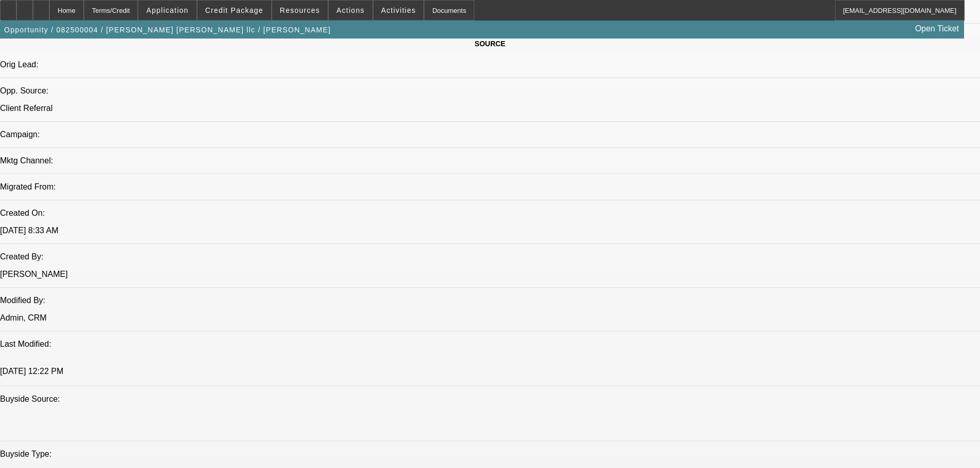  Describe the element at coordinates (234, 10) in the screenshot. I see `button: Credit Package` at that location.